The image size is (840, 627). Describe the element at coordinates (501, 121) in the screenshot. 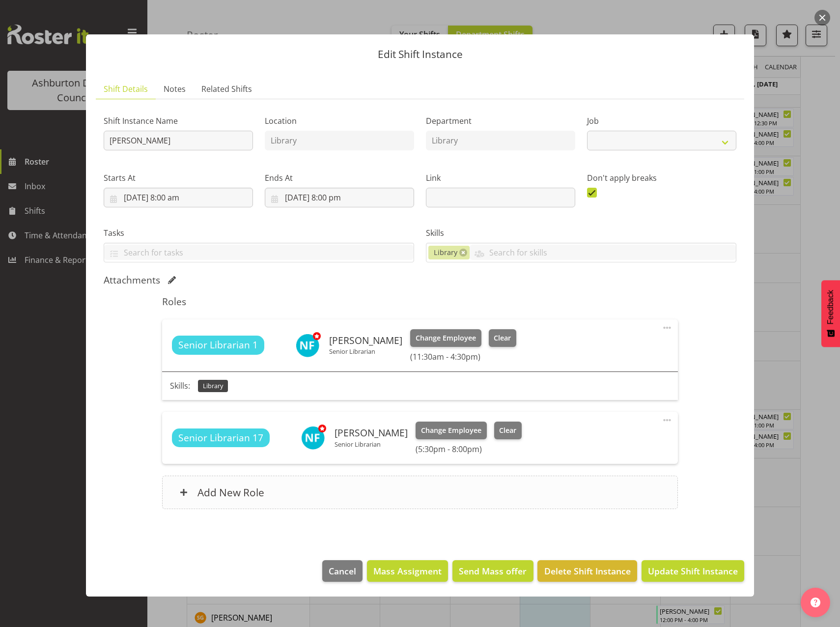

I see `label: Department` at that location.